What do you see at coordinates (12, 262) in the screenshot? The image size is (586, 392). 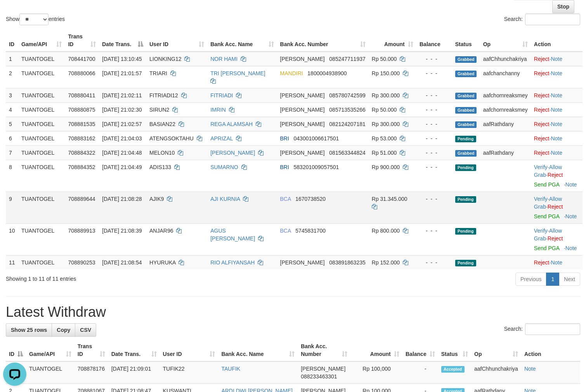 I see `td: 11` at bounding box center [12, 262].